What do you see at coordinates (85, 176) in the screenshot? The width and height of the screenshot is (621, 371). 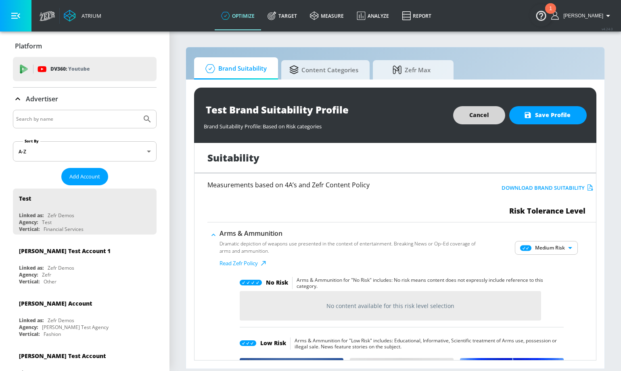 I see `span: Add Account` at bounding box center [85, 176].